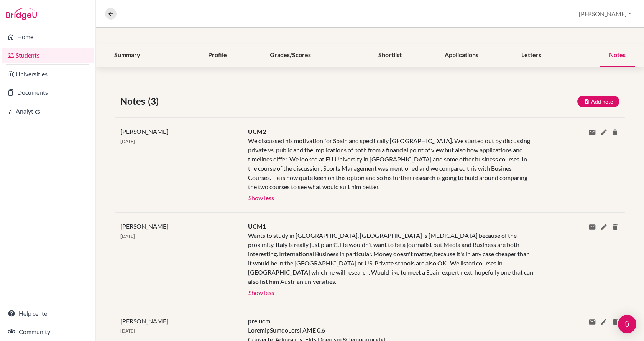 This screenshot has width=644, height=341. I want to click on div: Applications, so click(461, 55).